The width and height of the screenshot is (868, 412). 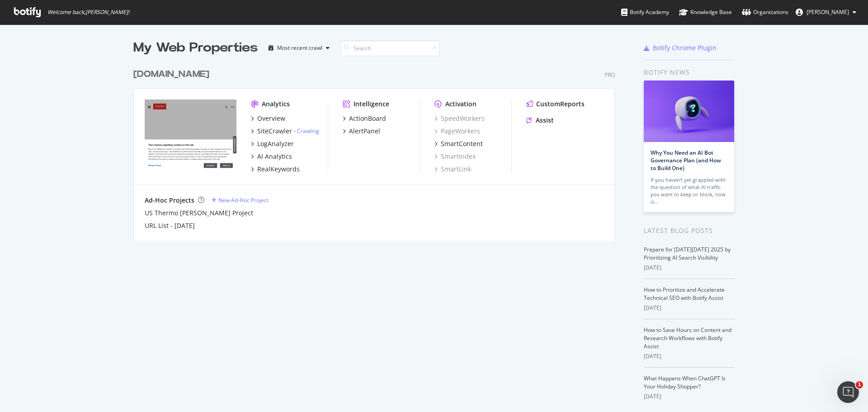 I want to click on div: My Web Properties, so click(x=195, y=48).